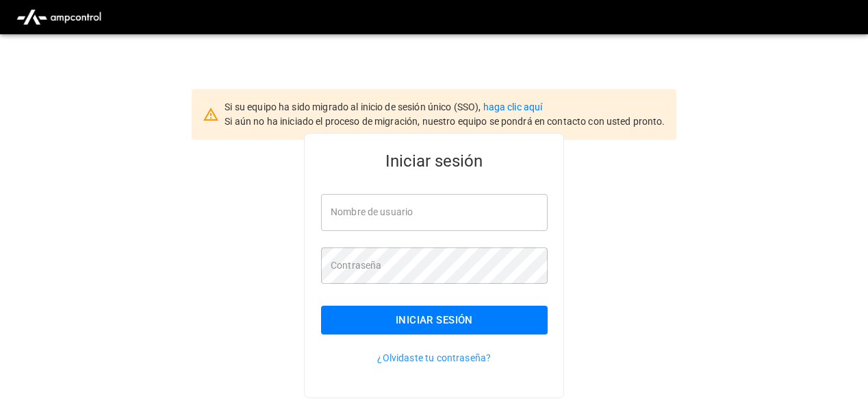  Describe the element at coordinates (353, 107) in the screenshot. I see `span: Si su equipo ha sido migrado al inicio de sesión único (SSO),` at that location.